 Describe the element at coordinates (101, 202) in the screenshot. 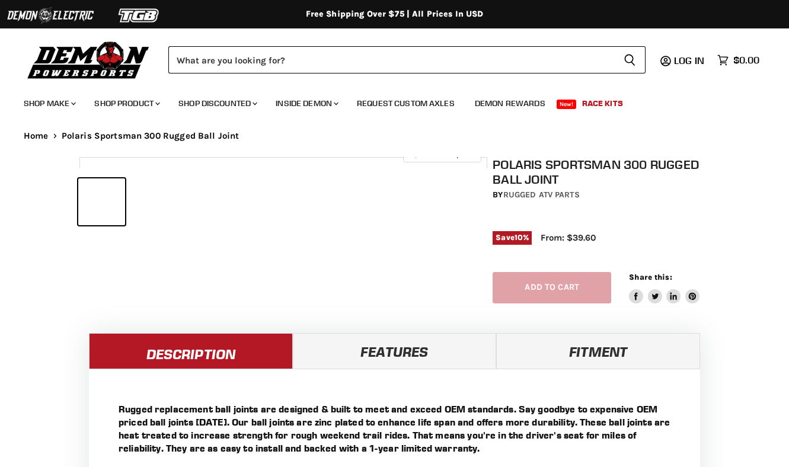

I see `button: Polaris Sportsman 300 Rugged Ball Joint thumbnail` at that location.